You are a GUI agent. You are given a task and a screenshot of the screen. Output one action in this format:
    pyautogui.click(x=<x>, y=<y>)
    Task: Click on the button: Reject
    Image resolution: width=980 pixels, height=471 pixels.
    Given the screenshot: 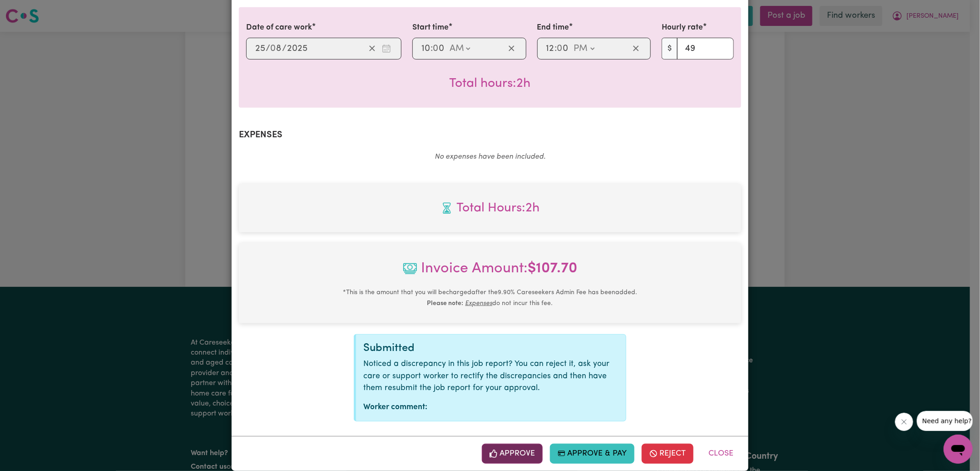 What is the action you would take?
    pyautogui.click(x=667, y=454)
    